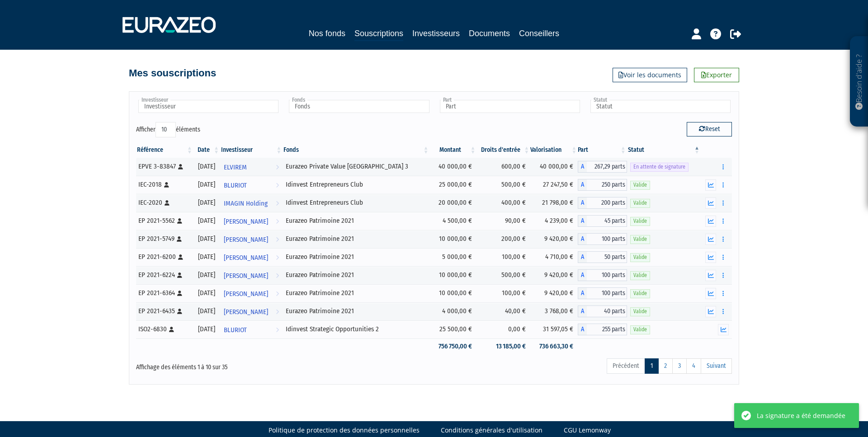 The height and width of the screenshot is (437, 868). Describe the element at coordinates (164, 293) in the screenshot. I see `div: EP 2021-6364` at that location.